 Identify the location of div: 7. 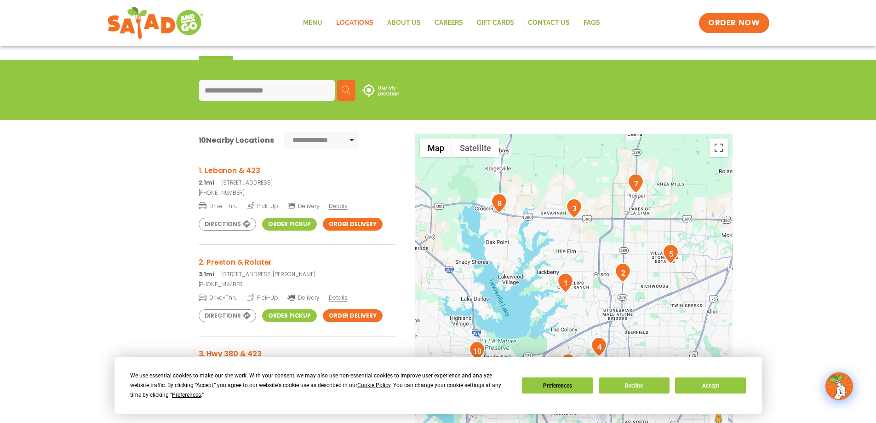
(636, 183).